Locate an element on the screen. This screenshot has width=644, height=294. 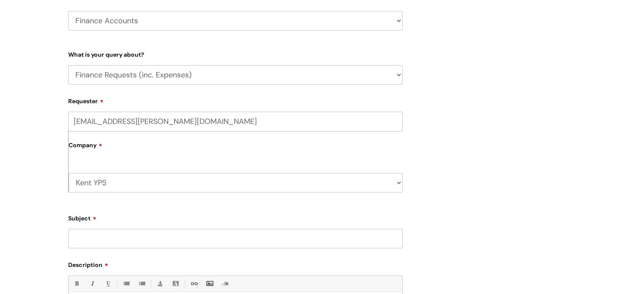
a: Insert Image... is located at coordinates (209, 284).